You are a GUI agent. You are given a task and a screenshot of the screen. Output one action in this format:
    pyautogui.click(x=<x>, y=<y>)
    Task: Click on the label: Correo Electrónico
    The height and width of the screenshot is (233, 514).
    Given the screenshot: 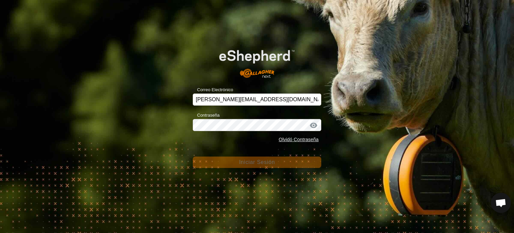 What is the action you would take?
    pyautogui.click(x=213, y=90)
    